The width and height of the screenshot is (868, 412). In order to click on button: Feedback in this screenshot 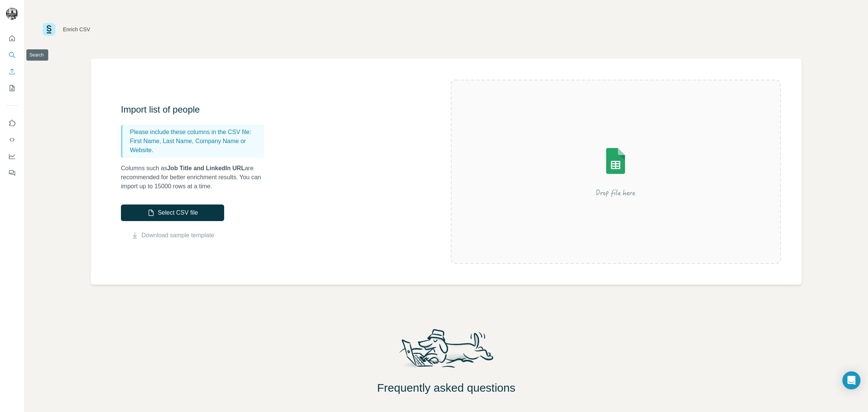, I will do `click(12, 173)`.